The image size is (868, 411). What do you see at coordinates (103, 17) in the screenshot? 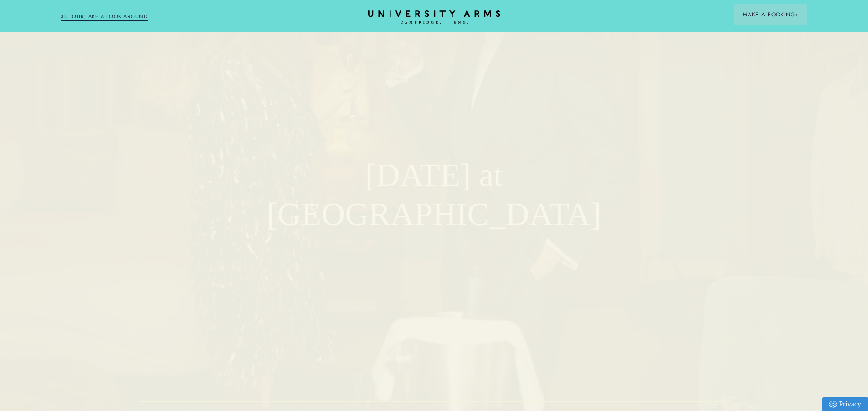
I see `a: 3D TOUR:TAKE A LOOK AROUND` at bounding box center [103, 17].